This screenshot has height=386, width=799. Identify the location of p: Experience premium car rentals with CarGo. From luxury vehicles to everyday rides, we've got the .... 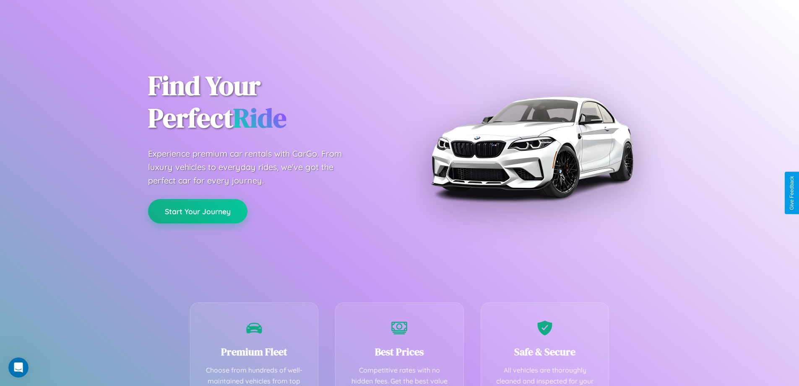
(253, 167).